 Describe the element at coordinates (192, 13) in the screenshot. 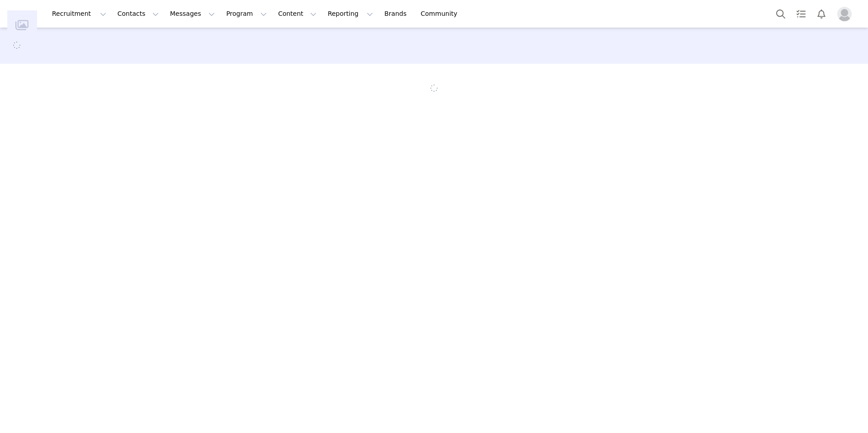

I see `button: Messages` at that location.